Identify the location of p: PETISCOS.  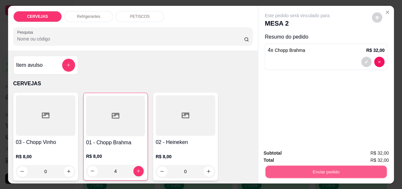
(140, 17).